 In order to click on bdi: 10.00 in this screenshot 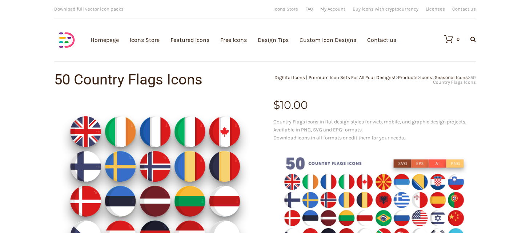, I will do `click(290, 105)`.